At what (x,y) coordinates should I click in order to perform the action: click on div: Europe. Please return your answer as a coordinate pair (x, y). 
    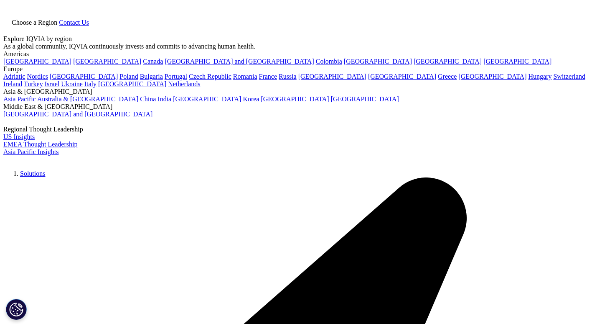
    Looking at the image, I should click on (296, 69).